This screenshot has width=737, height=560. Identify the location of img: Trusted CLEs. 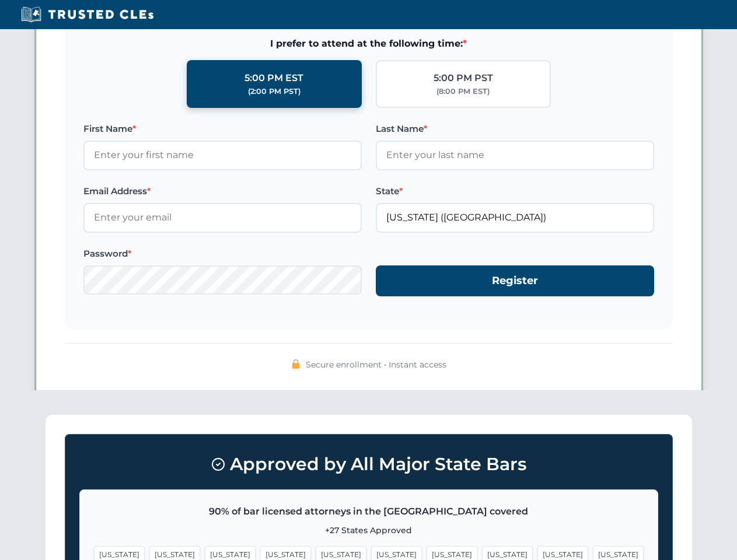
(87, 15).